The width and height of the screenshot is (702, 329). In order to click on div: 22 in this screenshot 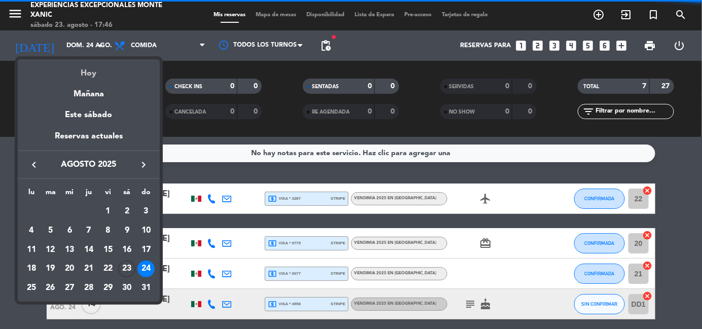, I will do `click(108, 269)`.